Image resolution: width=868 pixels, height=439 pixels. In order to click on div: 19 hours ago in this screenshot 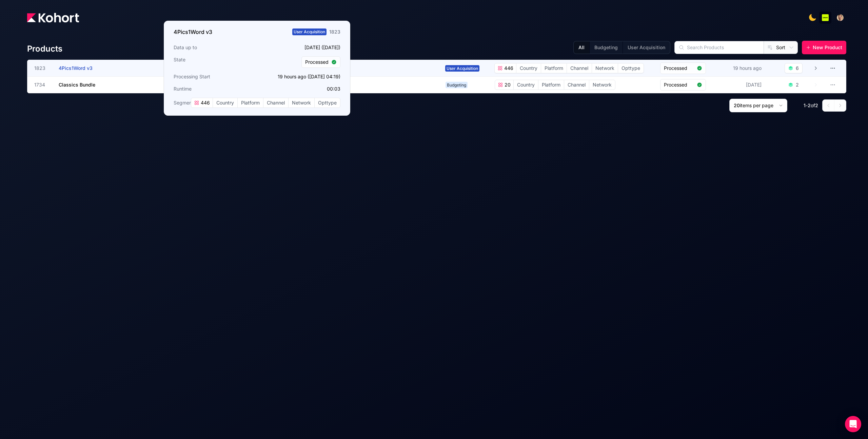, I will do `click(747, 68)`.